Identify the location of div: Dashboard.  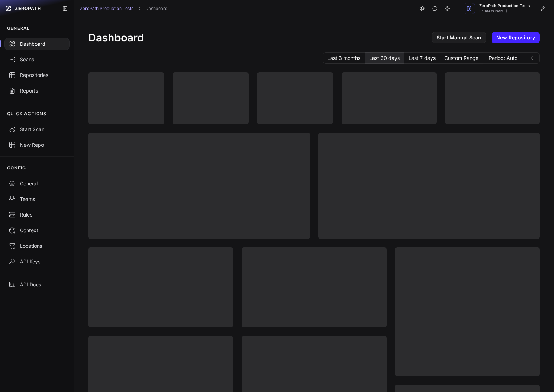
(37, 44).